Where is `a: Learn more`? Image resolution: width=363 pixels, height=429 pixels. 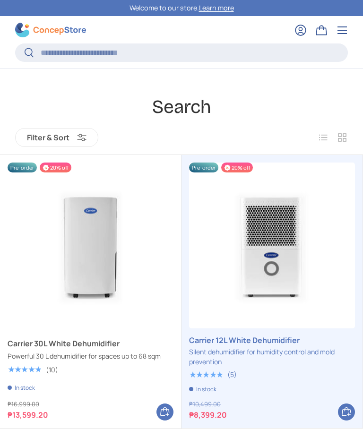
a: Learn more is located at coordinates (216, 8).